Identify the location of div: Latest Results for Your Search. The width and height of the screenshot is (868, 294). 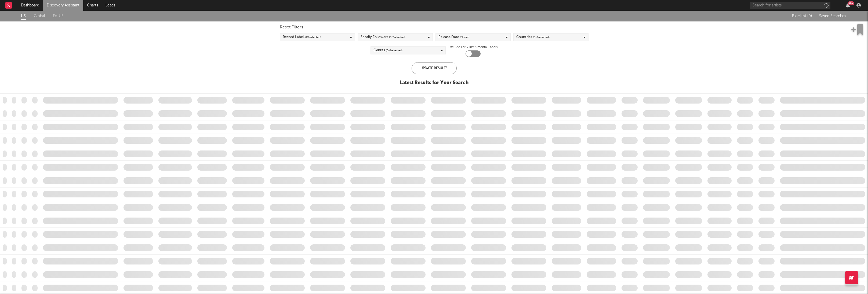
(434, 83).